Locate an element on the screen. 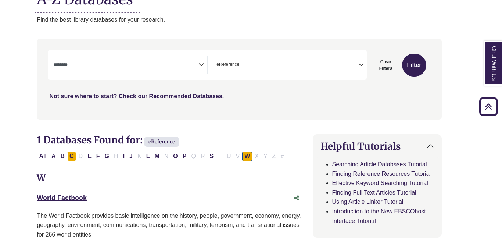 The width and height of the screenshot is (502, 238). button: Filter Results G is located at coordinates (107, 156).